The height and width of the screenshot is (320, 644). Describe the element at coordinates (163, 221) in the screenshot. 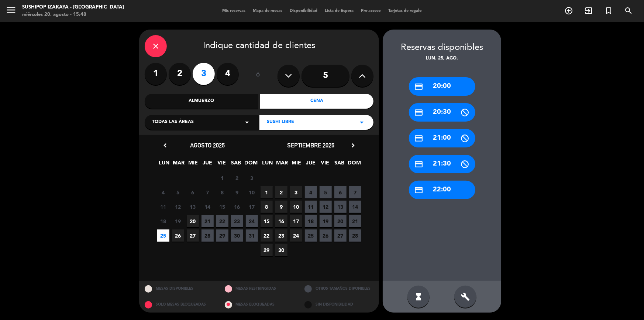

I see `span: 18` at that location.